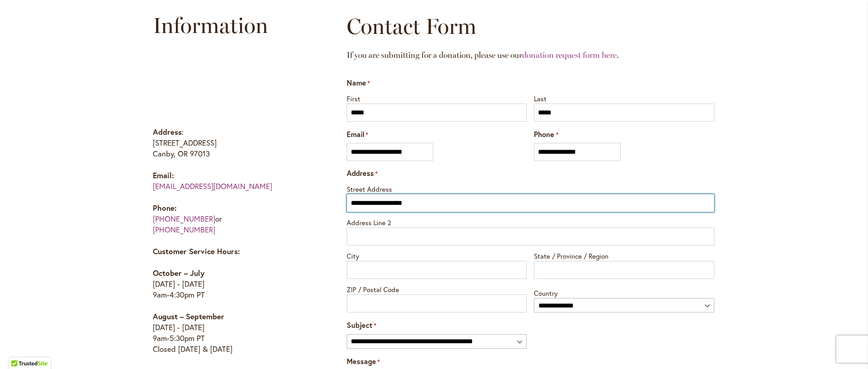 This screenshot has width=868, height=369. Describe the element at coordinates (624, 292) in the screenshot. I see `label: Country` at that location.